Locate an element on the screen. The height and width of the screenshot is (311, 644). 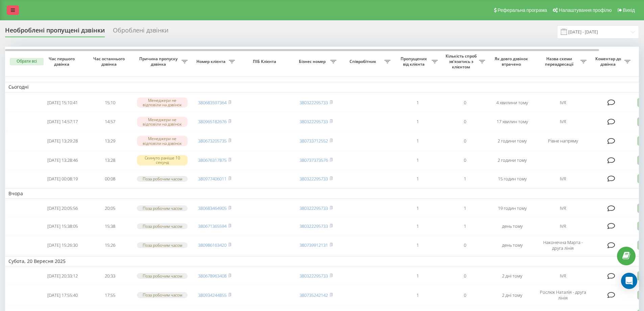
td: Наконечна Марта - друга лінія is located at coordinates (562, 245).